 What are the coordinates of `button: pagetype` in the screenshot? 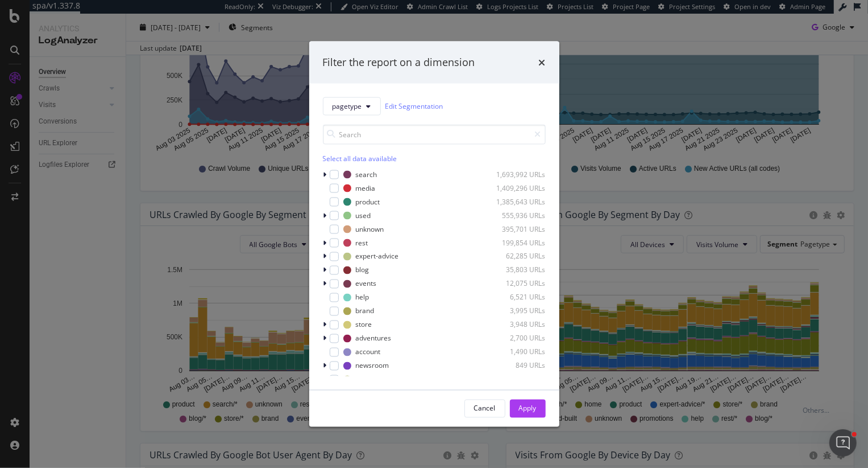 It's located at (352, 106).